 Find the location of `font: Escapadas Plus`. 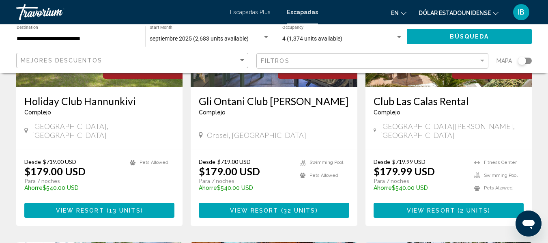

font: Escapadas Plus is located at coordinates (250, 12).